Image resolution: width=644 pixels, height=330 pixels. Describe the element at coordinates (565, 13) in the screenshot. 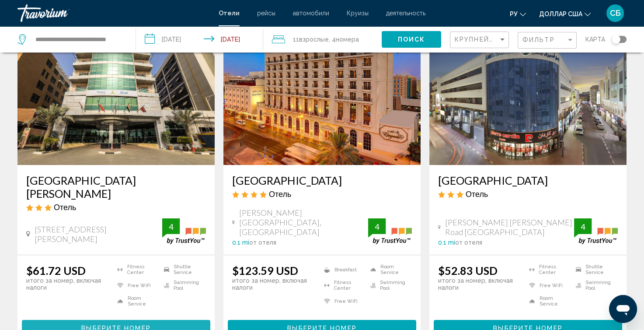

I see `button: Изменить валюту` at that location.